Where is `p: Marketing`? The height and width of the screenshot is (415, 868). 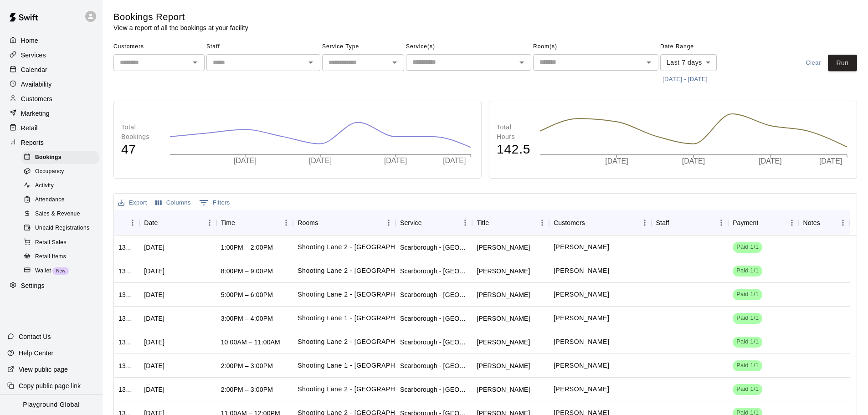 p: Marketing is located at coordinates (35, 114).